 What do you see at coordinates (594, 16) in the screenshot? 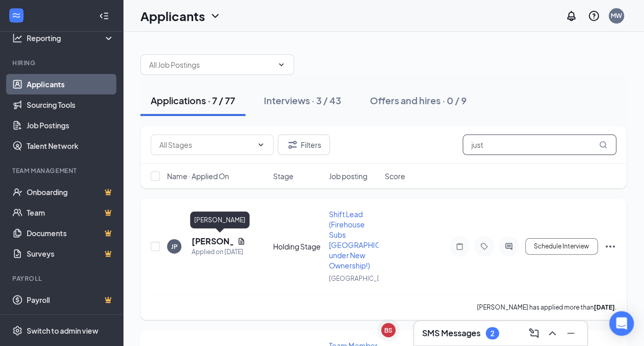
I see `svg: QuestionInfo` at bounding box center [594, 16].